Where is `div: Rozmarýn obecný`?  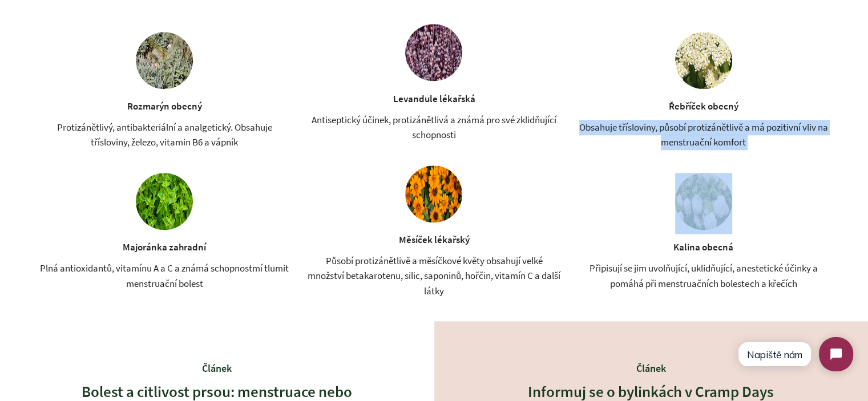 div: Rozmarýn obecný is located at coordinates (165, 106).